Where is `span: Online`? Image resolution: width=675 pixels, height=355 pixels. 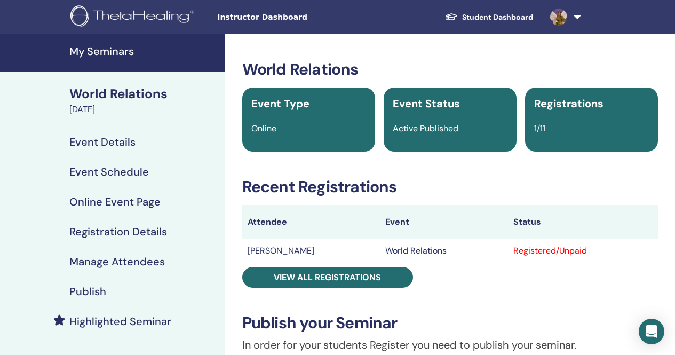
span: Online is located at coordinates (264, 128).